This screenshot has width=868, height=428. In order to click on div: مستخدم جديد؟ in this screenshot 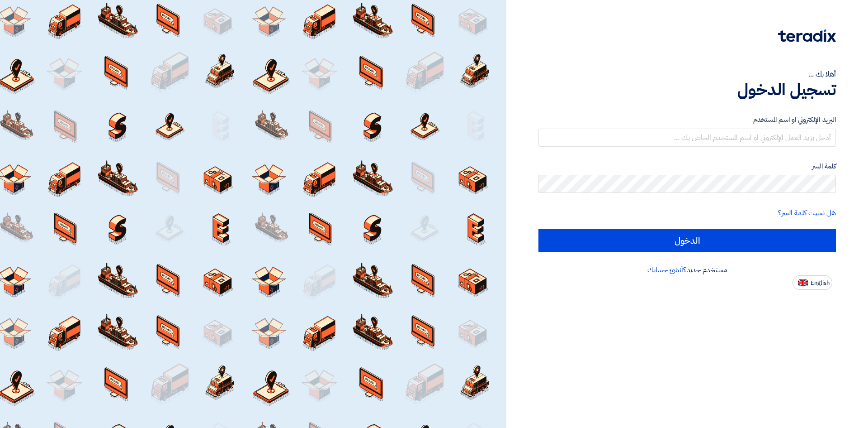, I will do `click(687, 270)`.